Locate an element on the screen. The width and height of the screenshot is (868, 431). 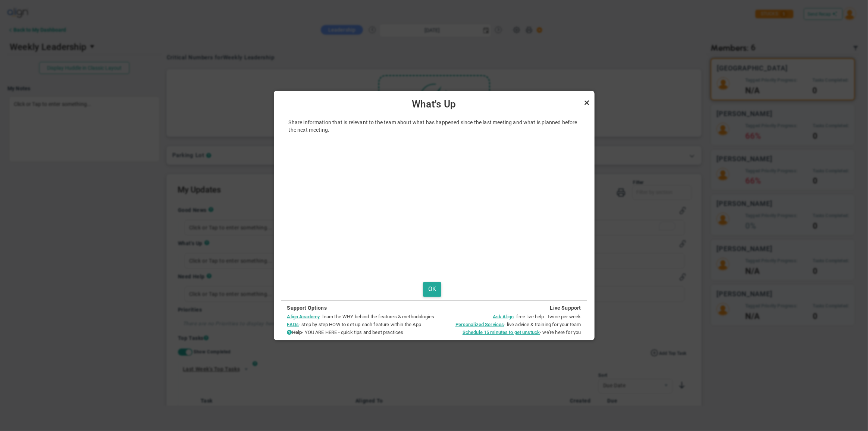
li: - free live help - twice per week is located at coordinates (512, 317).